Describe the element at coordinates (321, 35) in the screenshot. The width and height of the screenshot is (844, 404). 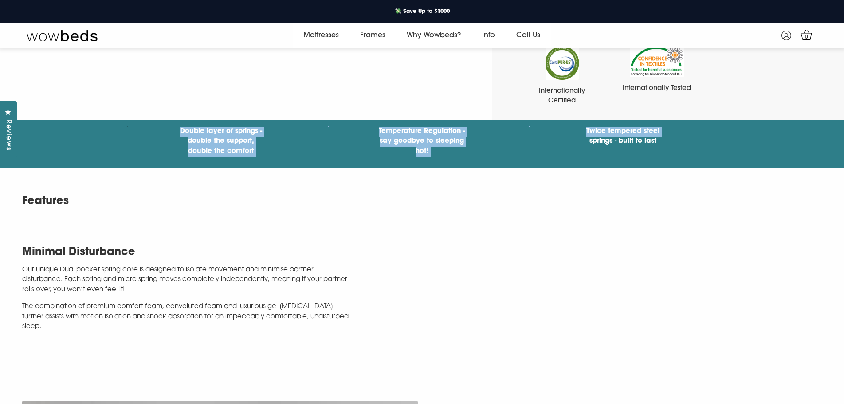
I see `a: Mattresses` at that location.